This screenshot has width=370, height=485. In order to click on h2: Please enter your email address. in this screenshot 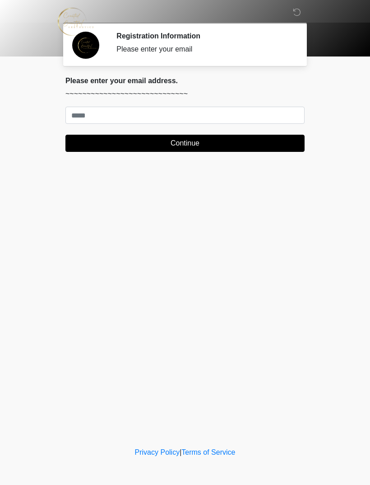, I will do `click(185, 80)`.